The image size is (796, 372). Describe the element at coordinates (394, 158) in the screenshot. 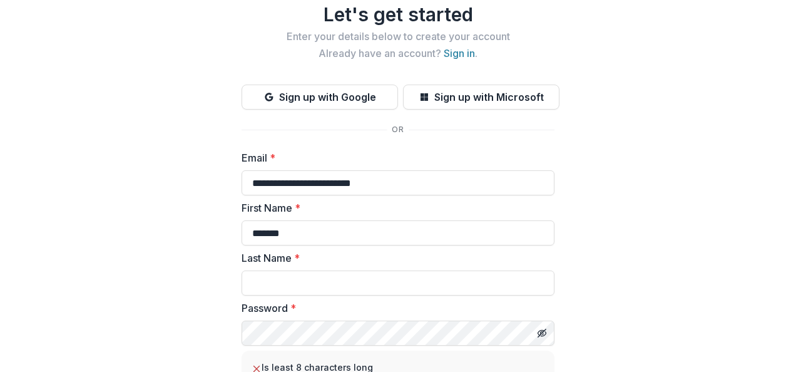

I see `label: Email` at that location.